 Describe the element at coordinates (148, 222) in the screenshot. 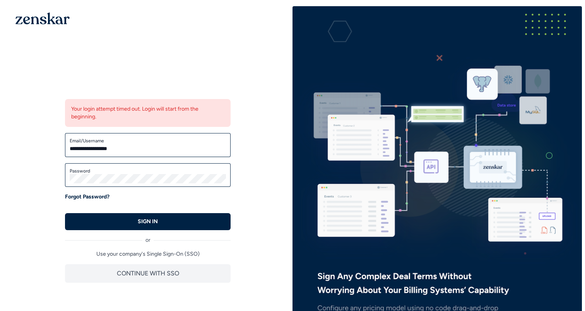

I see `button: SIGN IN` at that location.